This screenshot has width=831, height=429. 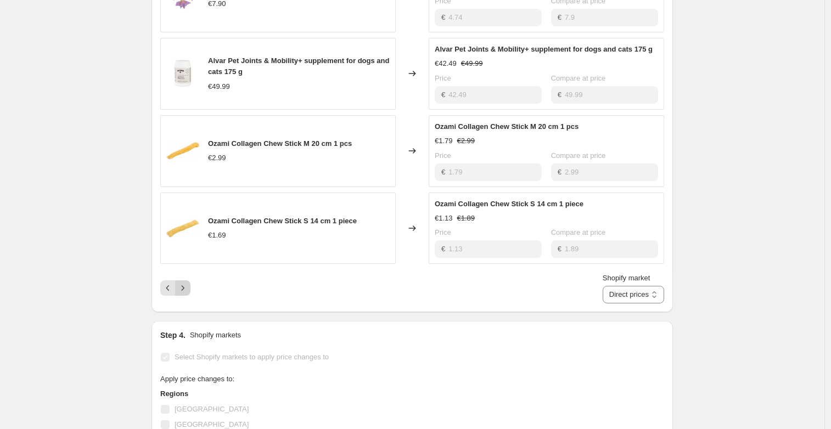 I want to click on strike: €2.99, so click(x=466, y=141).